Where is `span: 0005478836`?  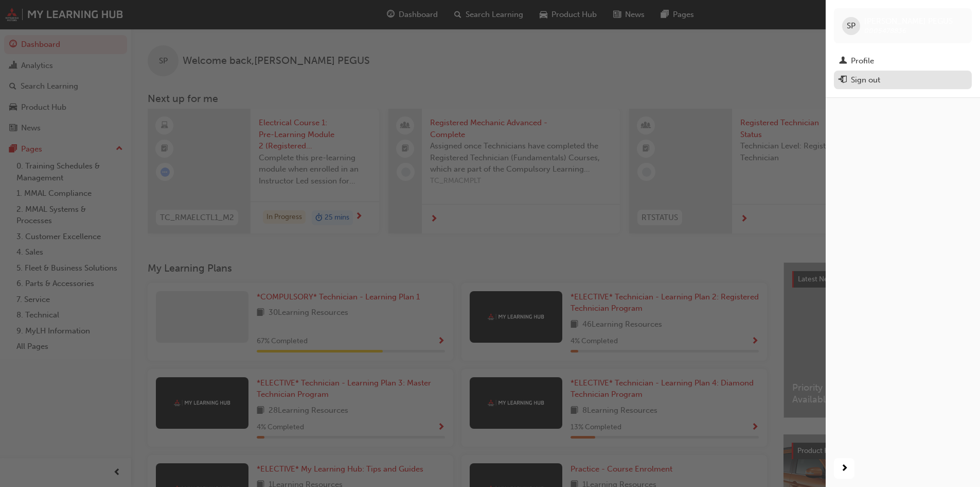 span: 0005478836 is located at coordinates (886, 31).